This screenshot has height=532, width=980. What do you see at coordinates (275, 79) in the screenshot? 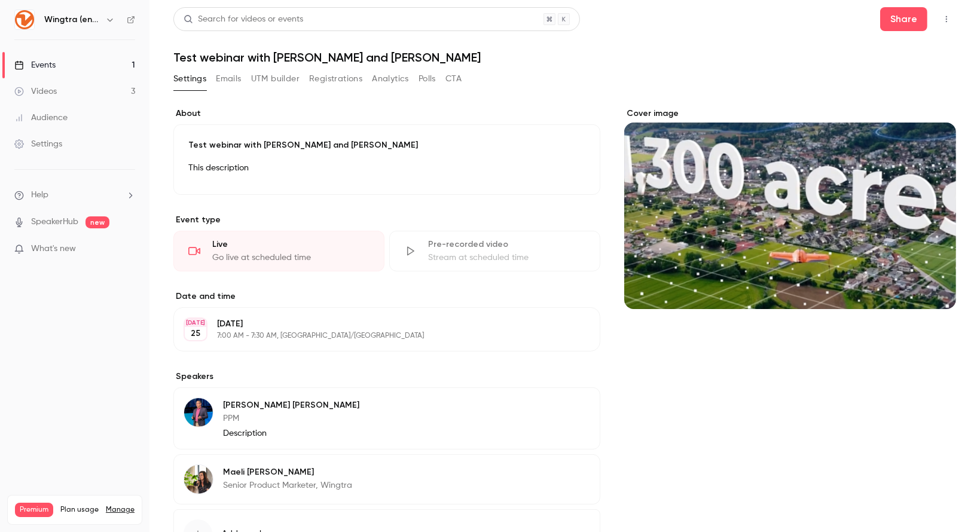
I see `button: UTM builder` at bounding box center [275, 79].